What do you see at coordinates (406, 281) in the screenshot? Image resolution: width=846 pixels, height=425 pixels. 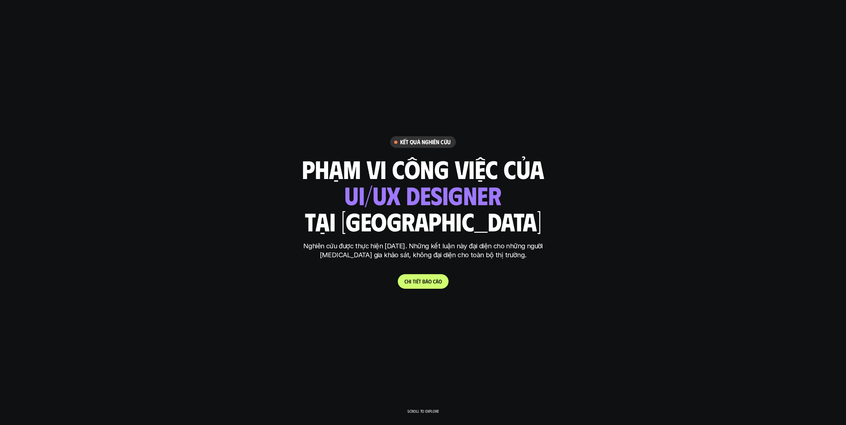 I see `span: C` at bounding box center [406, 281].